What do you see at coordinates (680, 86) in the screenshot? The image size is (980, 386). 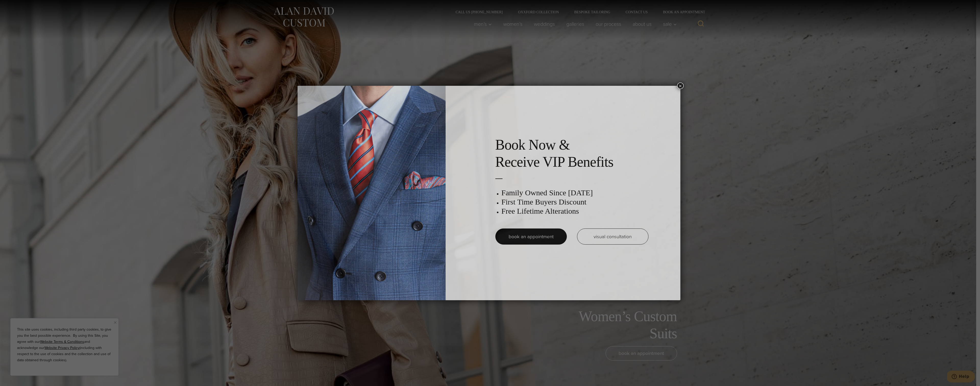 I see `button: Close` at bounding box center [680, 86].